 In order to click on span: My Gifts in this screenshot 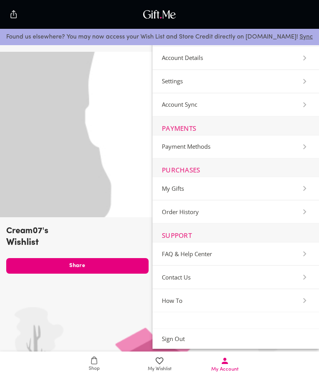, I will do `click(173, 188)`.